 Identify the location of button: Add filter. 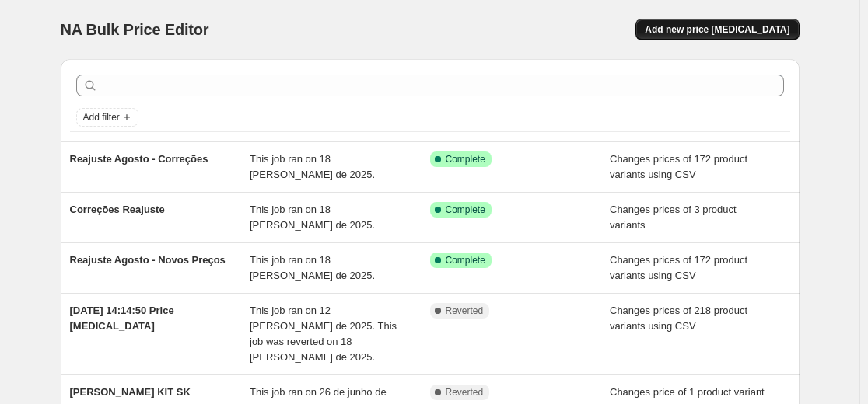
(108, 117).